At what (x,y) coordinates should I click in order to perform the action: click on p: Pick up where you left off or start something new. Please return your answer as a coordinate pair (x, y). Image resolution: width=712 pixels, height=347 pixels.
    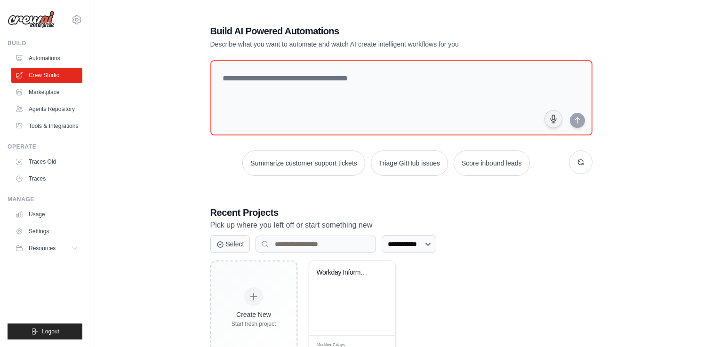
    Looking at the image, I should click on (402, 226).